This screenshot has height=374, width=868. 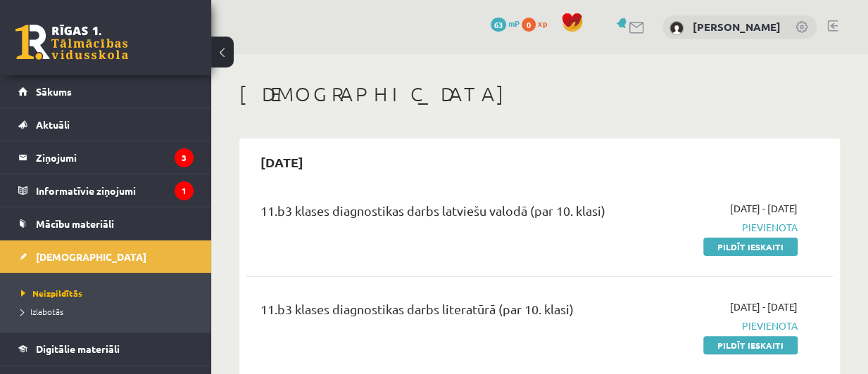 I want to click on span: Digitālie materiāli, so click(x=77, y=349).